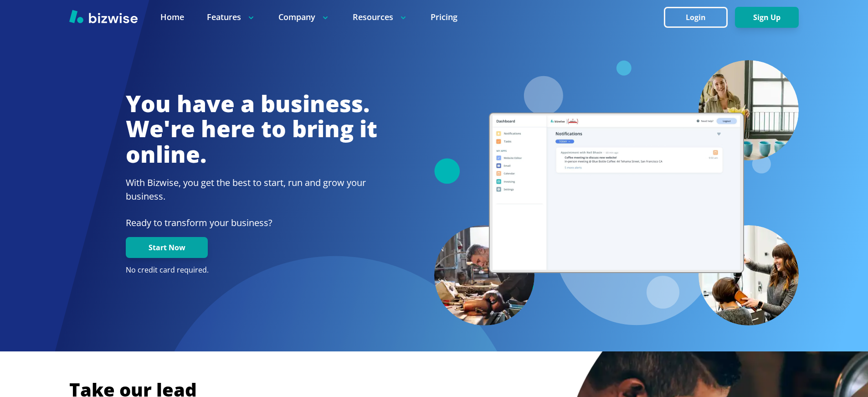  What do you see at coordinates (766, 17) in the screenshot?
I see `a: Sign Up` at bounding box center [766, 17].